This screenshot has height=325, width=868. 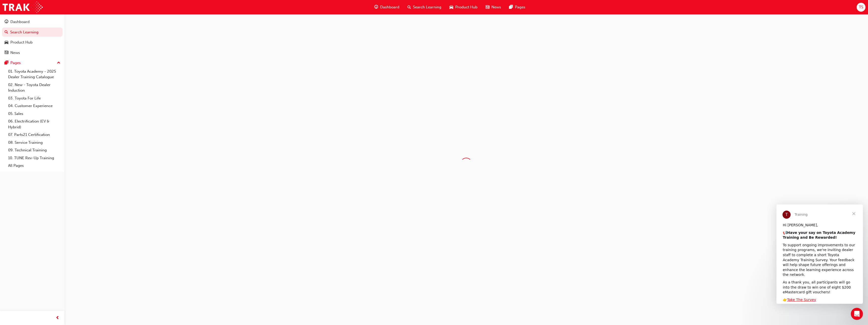 What do you see at coordinates (44, 55) in the screenshot?
I see `div: To support ongoing improvements to our training programs, we're inviting dealer staff to complete...` at bounding box center [44, 55].